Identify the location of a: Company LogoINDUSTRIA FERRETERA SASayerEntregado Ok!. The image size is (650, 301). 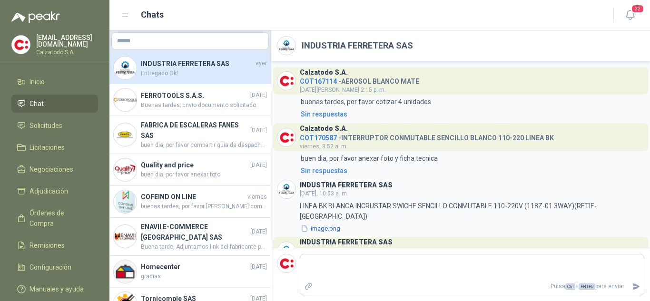
(190, 68).